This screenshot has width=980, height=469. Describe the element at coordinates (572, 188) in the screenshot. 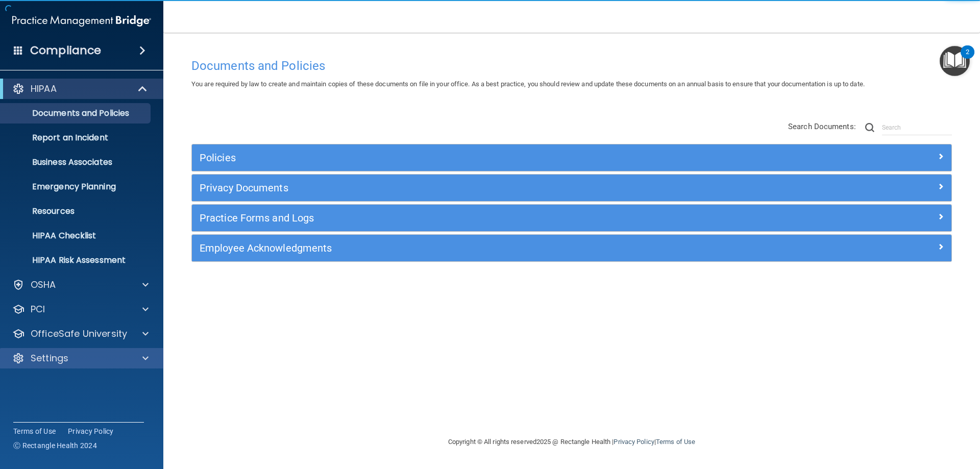

I see `a: Privacy Documents` at that location.